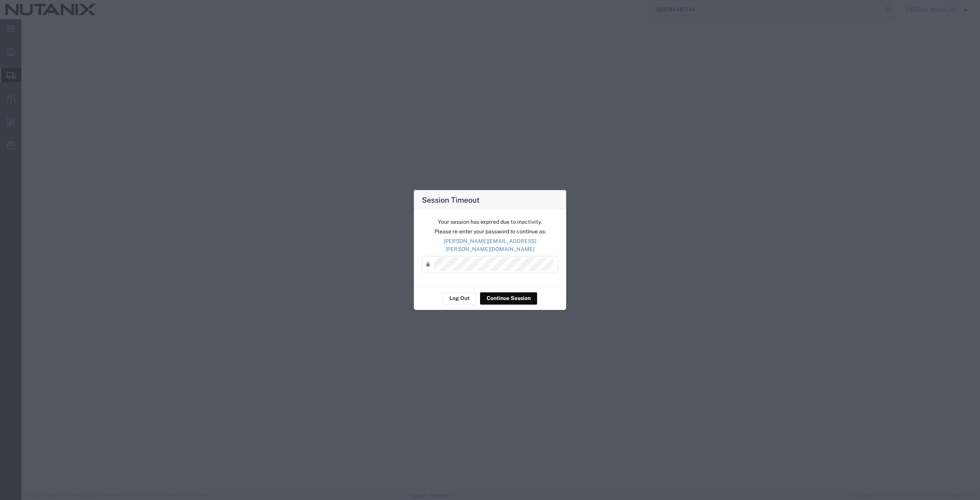  Describe the element at coordinates (508, 298) in the screenshot. I see `button: Continue Session` at that location.